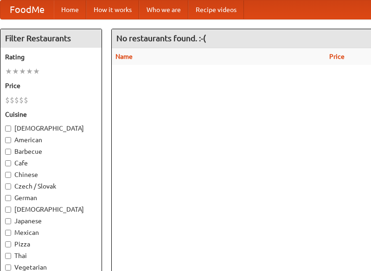 This screenshot has width=371, height=271. I want to click on input: Czech / Slovak, so click(8, 186).